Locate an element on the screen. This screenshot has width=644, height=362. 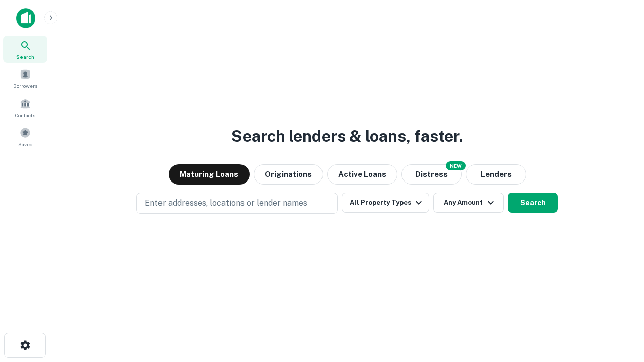
div: Chat Widget is located at coordinates (619, 306).